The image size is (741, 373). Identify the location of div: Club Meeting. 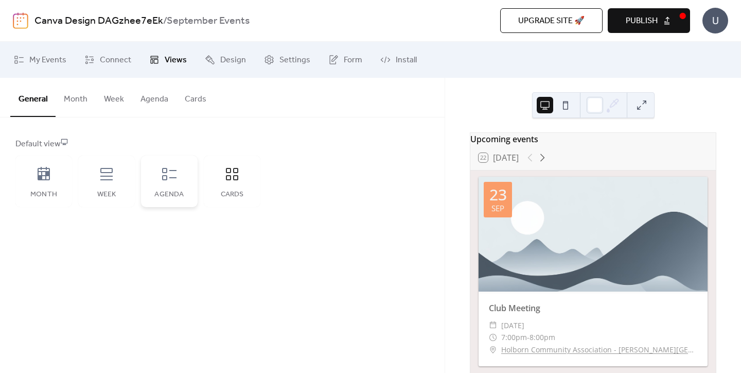
(593, 308).